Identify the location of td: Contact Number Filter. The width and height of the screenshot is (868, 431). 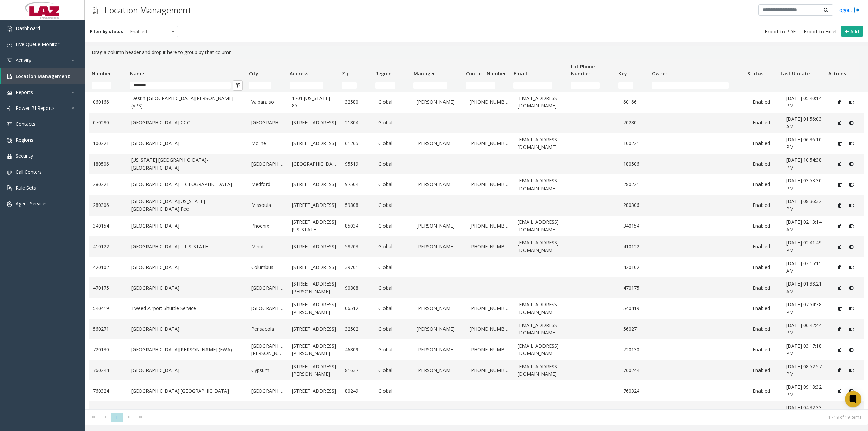
(487, 86).